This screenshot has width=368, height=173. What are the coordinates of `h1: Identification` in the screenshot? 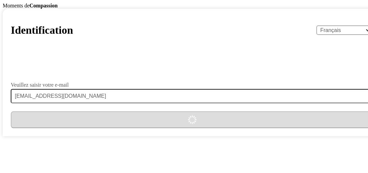 It's located at (42, 30).